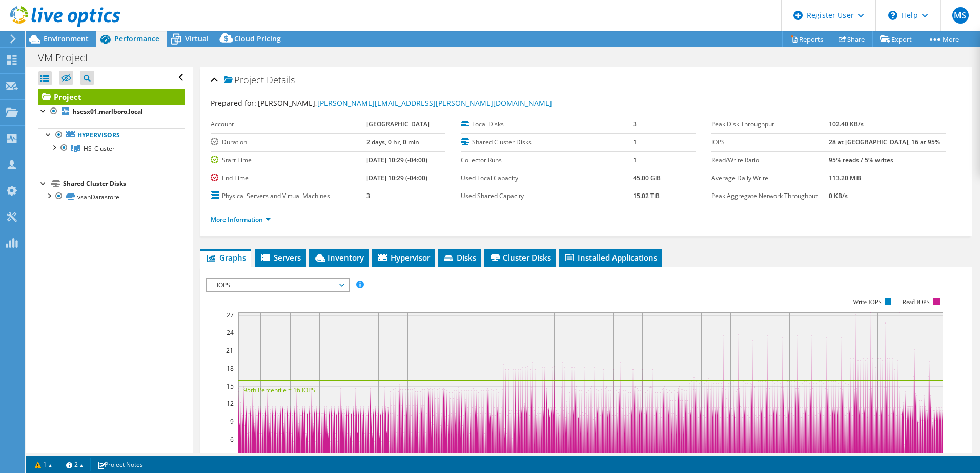 This screenshot has height=473, width=980. What do you see at coordinates (846, 124) in the screenshot?
I see `b: 102.40 KB/s` at bounding box center [846, 124].